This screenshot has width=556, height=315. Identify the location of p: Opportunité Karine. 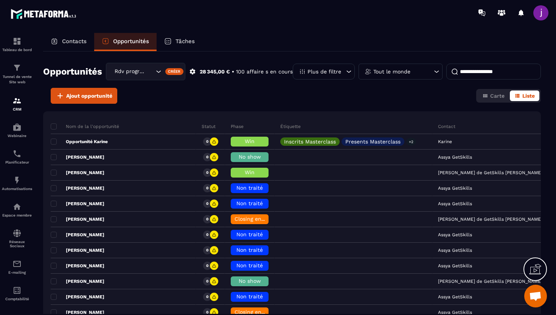
(79, 141).